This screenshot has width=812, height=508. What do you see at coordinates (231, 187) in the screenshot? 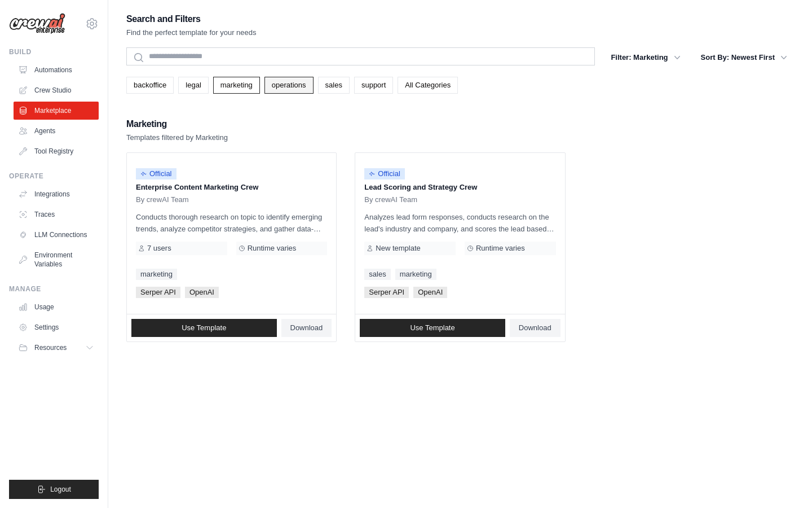
I see `p: Enterprise Content Marketing Crew` at bounding box center [231, 187].